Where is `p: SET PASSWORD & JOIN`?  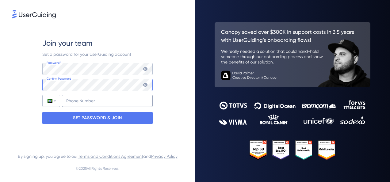
p: SET PASSWORD & JOIN is located at coordinates (98, 118).